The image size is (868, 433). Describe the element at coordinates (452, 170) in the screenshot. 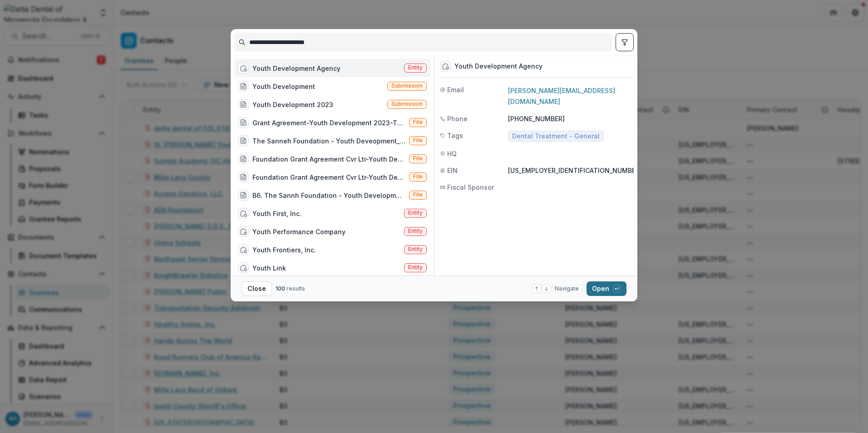

I see `span: EIN` at that location.